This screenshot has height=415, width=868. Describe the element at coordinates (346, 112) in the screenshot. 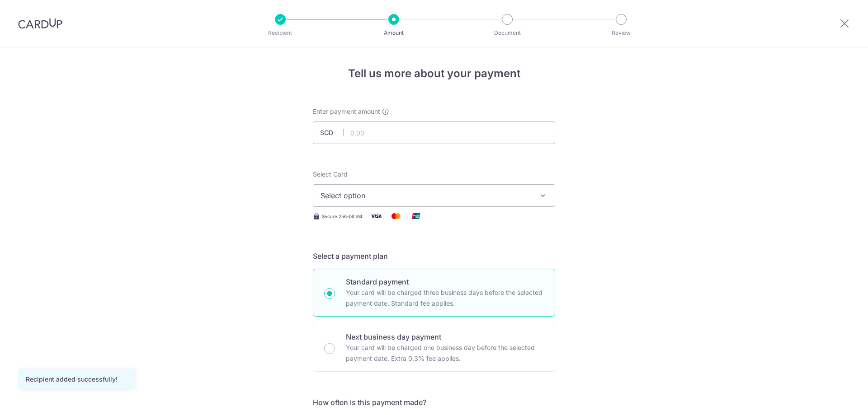

I see `span: Enter payment amount` at that location.